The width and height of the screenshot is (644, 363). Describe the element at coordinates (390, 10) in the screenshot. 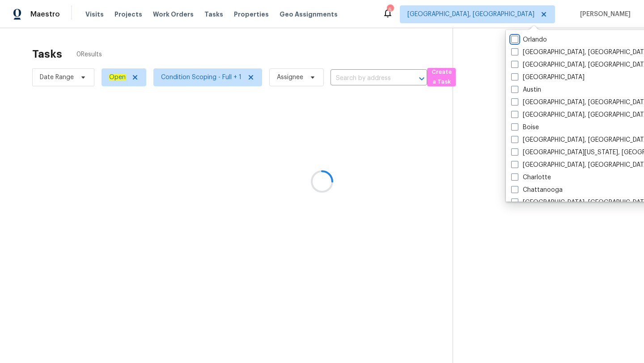

I see `div: 6` at that location.